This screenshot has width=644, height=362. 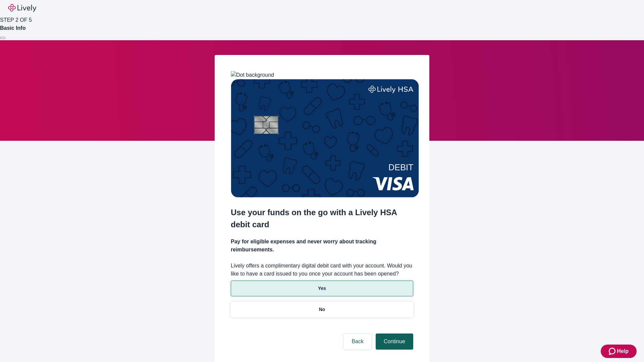 What do you see at coordinates (619, 352) in the screenshot?
I see `button: Zendesk support iconHelp` at bounding box center [619, 352].